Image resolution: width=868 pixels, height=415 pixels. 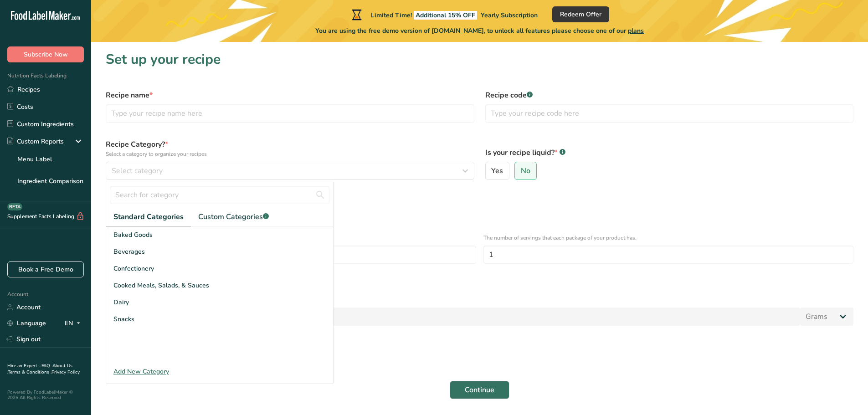 I want to click on span: Yes, so click(x=497, y=171).